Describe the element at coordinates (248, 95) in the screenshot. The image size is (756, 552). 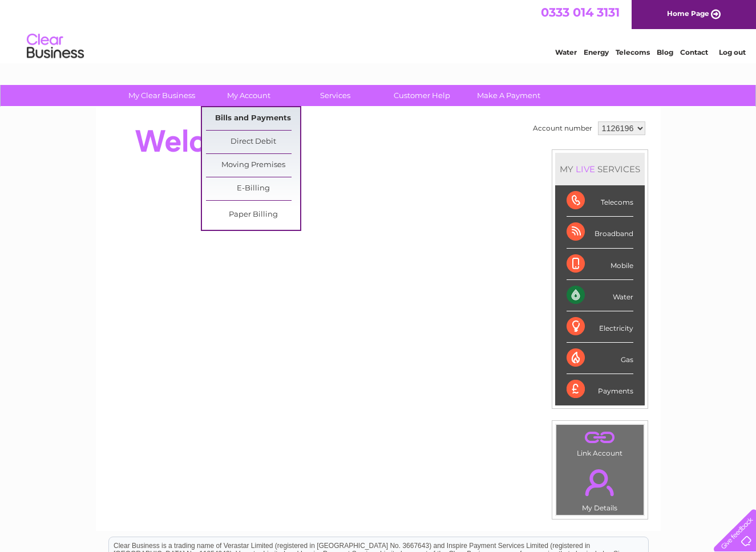
I see `a: My Account` at that location.